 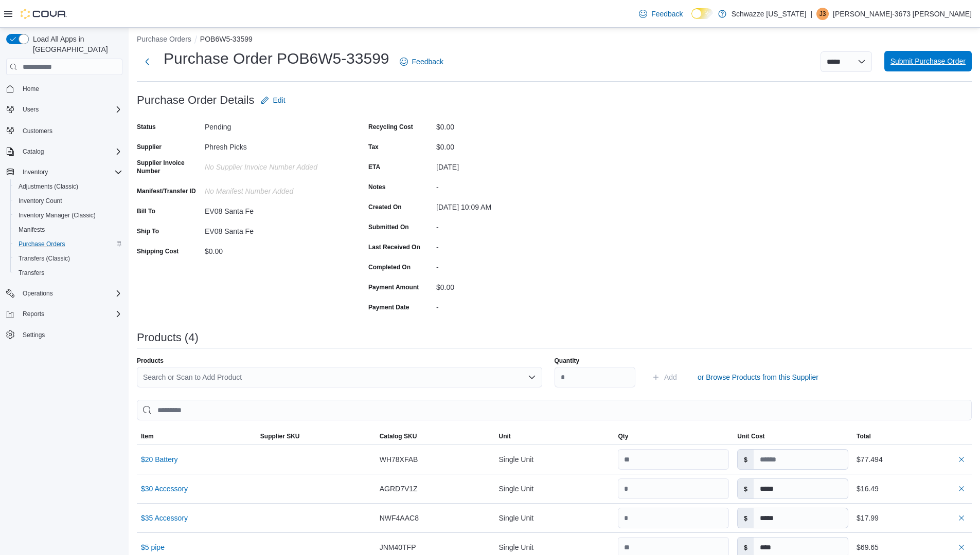 I want to click on div: No Manifest Number added, so click(x=274, y=189).